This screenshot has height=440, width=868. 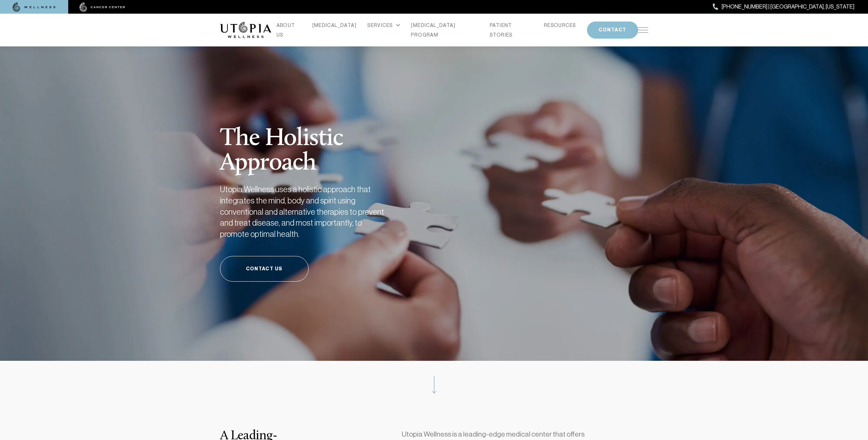 I want to click on img: icon-hamburger, so click(x=643, y=30).